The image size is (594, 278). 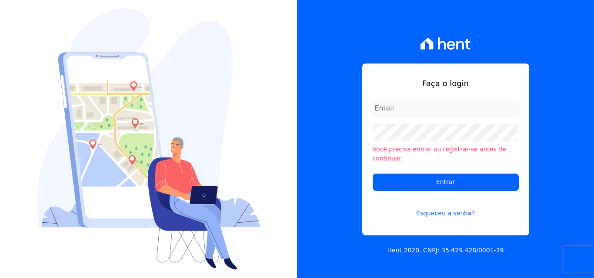 I want to click on input: Entrar, so click(x=446, y=182).